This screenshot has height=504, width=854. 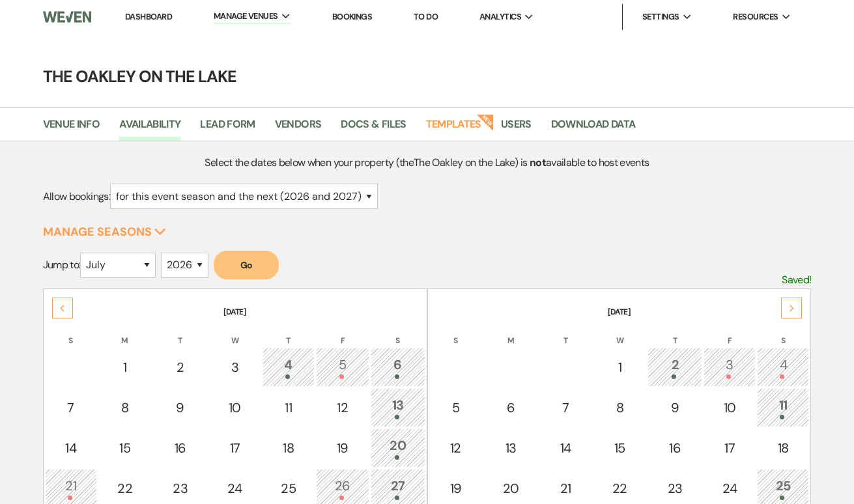 I want to click on span: Resources, so click(x=755, y=17).